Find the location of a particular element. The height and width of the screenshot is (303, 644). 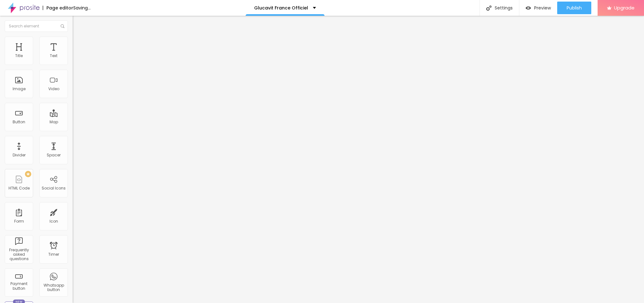

div: Icon is located at coordinates (54, 222).